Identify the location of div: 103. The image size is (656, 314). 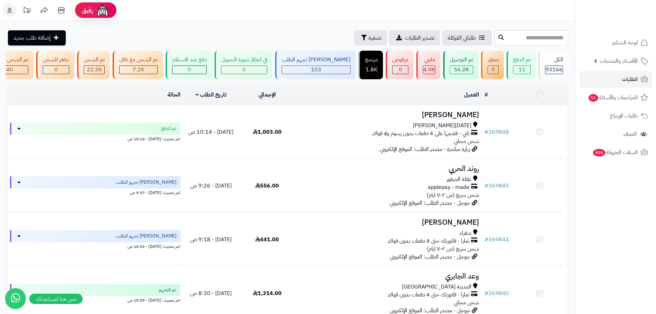
(316, 70).